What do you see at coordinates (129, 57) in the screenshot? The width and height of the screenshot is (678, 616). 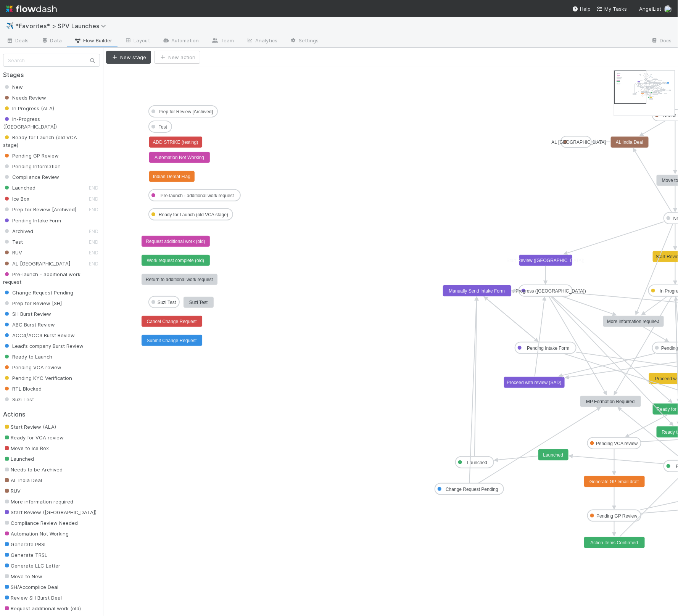 I see `button: New stage` at bounding box center [129, 57].